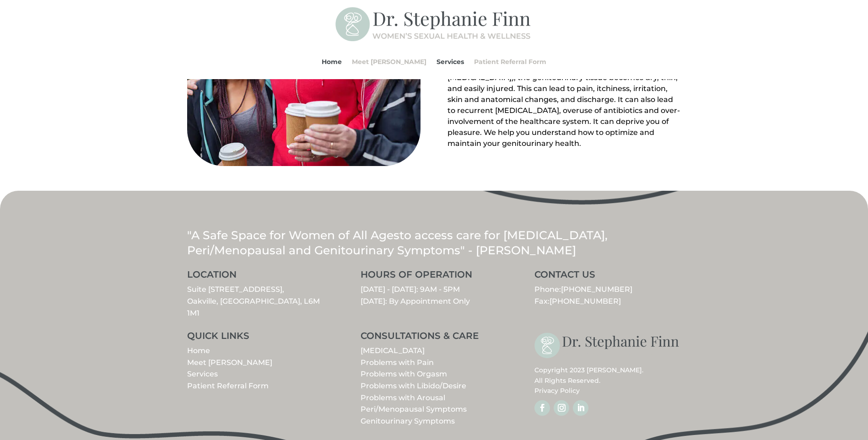  I want to click on a: Follow on LinkedIn, so click(581, 408).